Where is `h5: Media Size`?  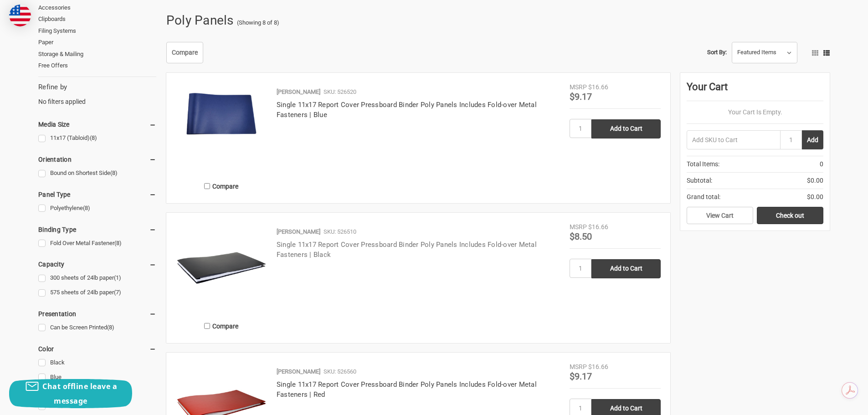 h5: Media Size is located at coordinates (97, 125).